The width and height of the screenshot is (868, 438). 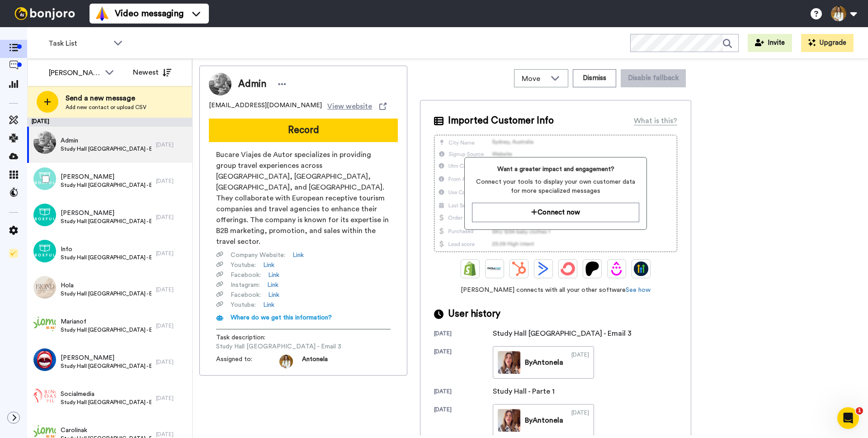 I want to click on span: Connect your tools to display your own customer data for more specialized messages, so click(x=555, y=186).